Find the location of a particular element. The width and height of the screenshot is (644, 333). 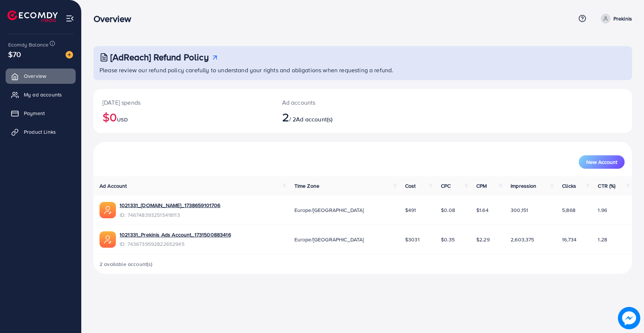

span: My ad accounts is located at coordinates (43, 94).